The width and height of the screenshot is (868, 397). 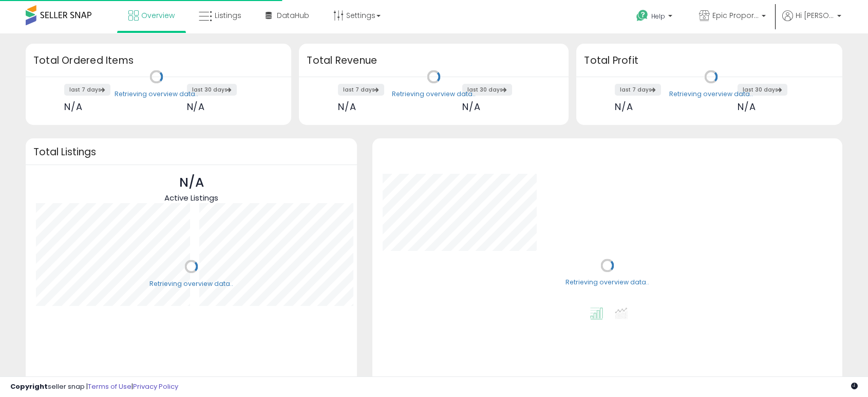 I want to click on span: Listings, so click(x=228, y=15).